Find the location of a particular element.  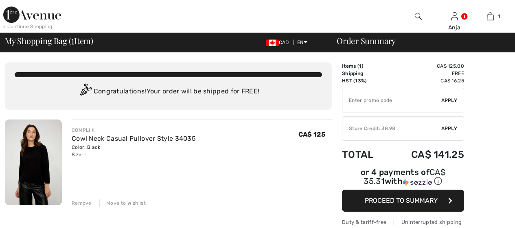

img: My Info is located at coordinates (454, 16).